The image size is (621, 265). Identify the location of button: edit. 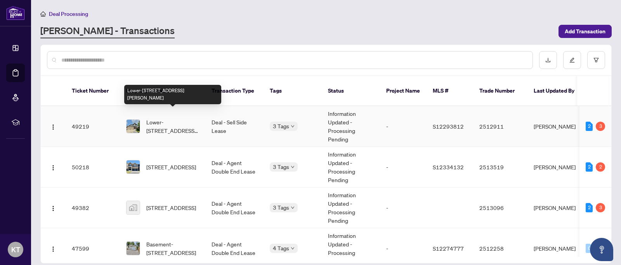
(572, 60).